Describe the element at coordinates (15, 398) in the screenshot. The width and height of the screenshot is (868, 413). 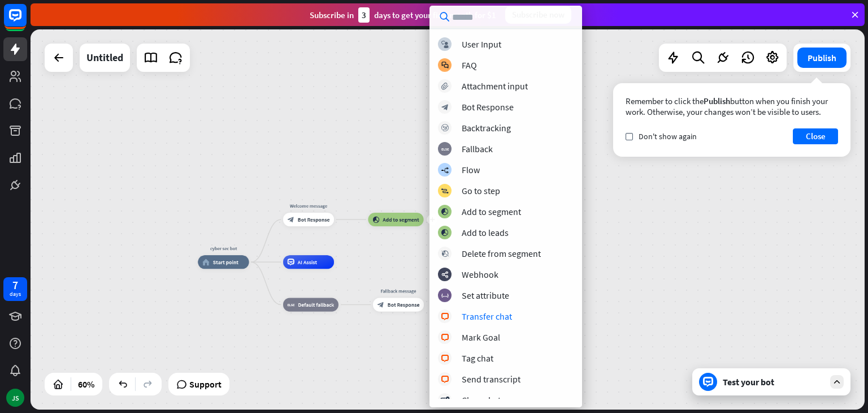
I see `div: JS` at that location.